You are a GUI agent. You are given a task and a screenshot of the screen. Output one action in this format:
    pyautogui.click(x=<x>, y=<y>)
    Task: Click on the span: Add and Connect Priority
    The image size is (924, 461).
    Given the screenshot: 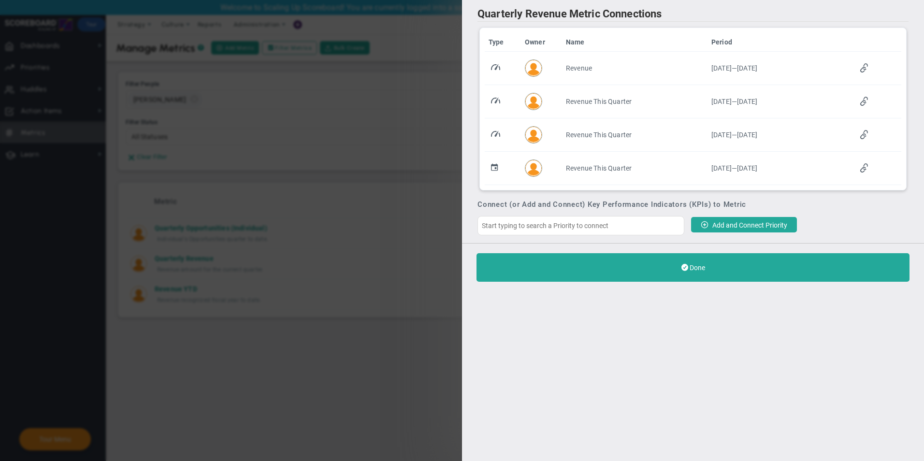 What is the action you would take?
    pyautogui.click(x=750, y=225)
    